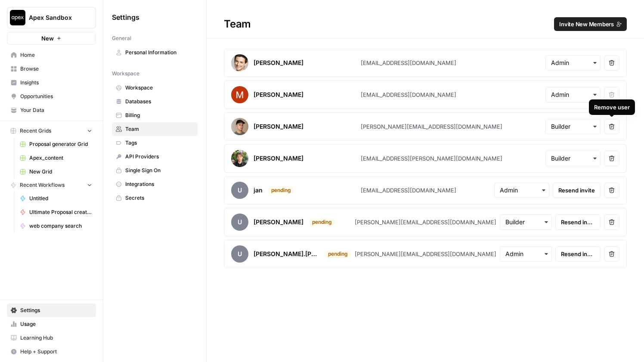 The width and height of the screenshot is (644, 362). What do you see at coordinates (51, 18) in the screenshot?
I see `button: Workspace: Apex Sandbox` at bounding box center [51, 18].